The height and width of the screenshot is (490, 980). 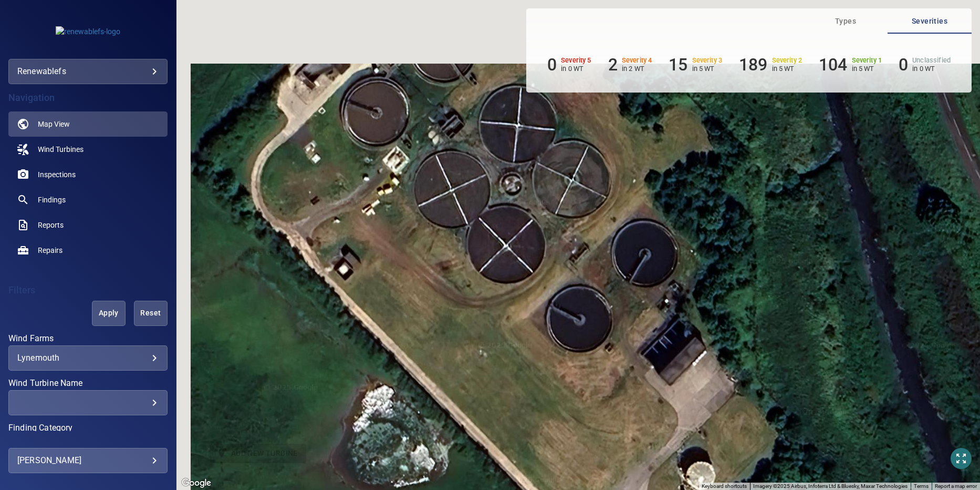 What do you see at coordinates (787, 60) in the screenshot?
I see `h6: Severity 2` at bounding box center [787, 60].